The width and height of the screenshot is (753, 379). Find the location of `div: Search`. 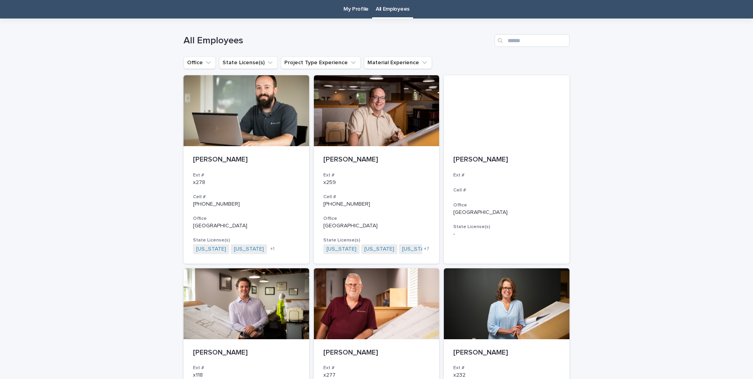

div: Search is located at coordinates (532, 41).